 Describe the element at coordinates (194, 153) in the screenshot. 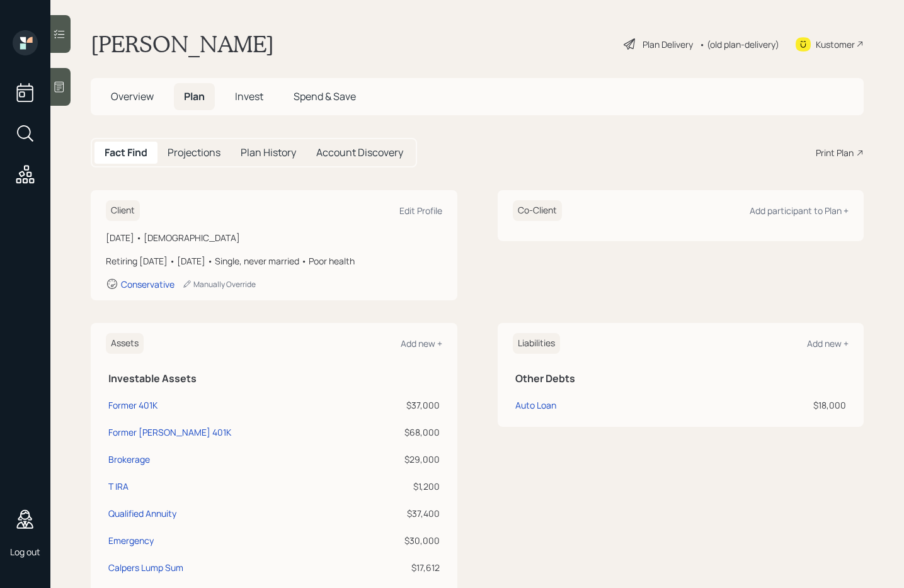

I see `h5: Projections` at that location.